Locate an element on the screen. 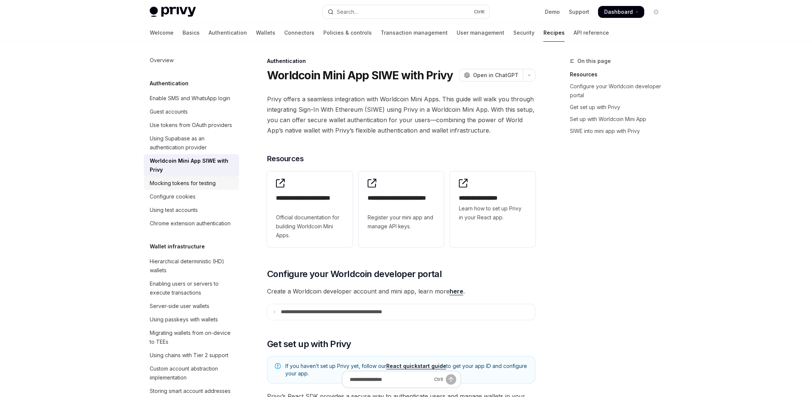 This screenshot has width=812, height=397. a: Get set up with Privy is located at coordinates (619, 107).